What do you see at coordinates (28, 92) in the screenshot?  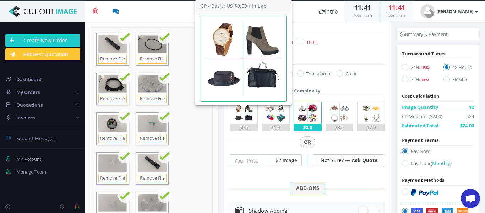 I see `span: My Orders` at bounding box center [28, 92].